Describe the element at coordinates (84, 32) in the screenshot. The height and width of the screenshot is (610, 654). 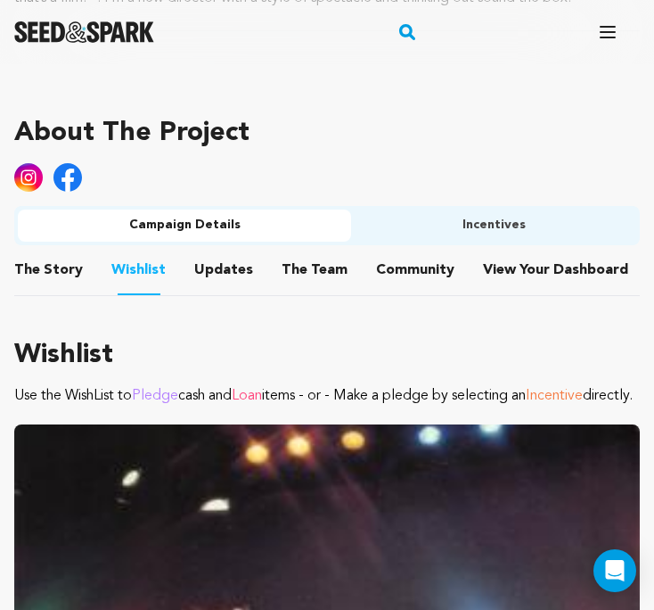
I see `a: Seed&Spark Homepage` at that location.